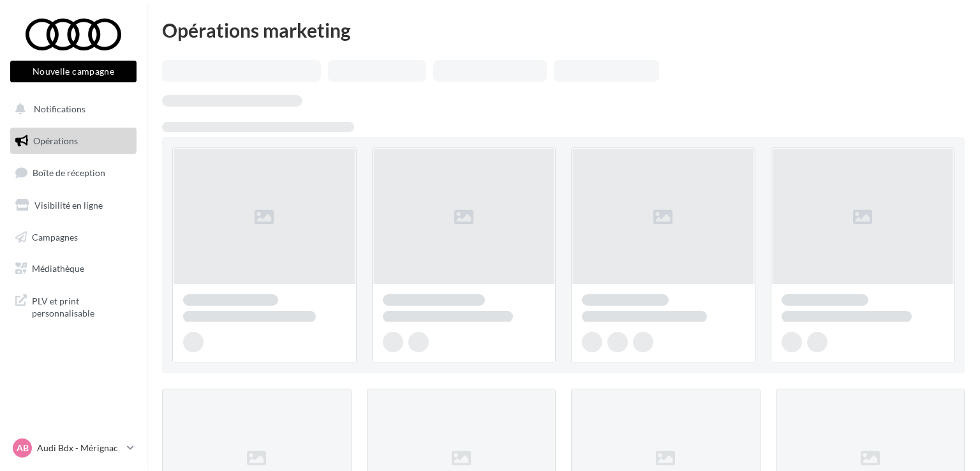 This screenshot has width=980, height=471. I want to click on button: Notifications, so click(71, 109).